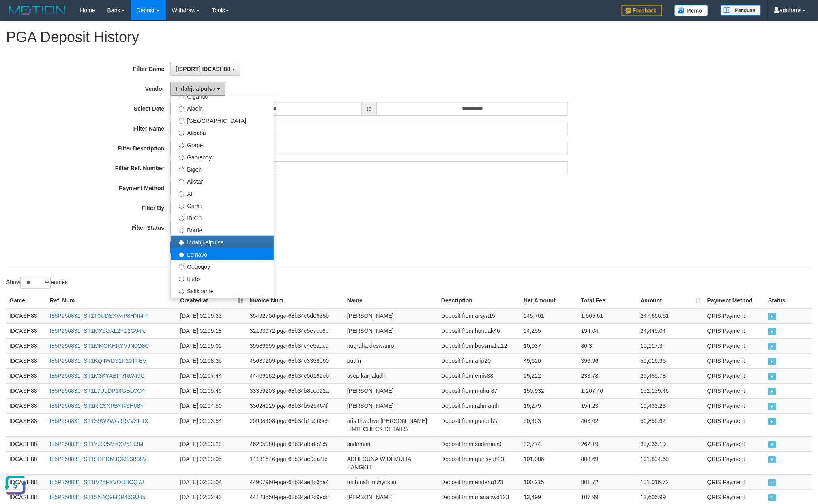  Describe the element at coordinates (479, 443) in the screenshot. I see `td: Deposit from sudirman9` at that location.